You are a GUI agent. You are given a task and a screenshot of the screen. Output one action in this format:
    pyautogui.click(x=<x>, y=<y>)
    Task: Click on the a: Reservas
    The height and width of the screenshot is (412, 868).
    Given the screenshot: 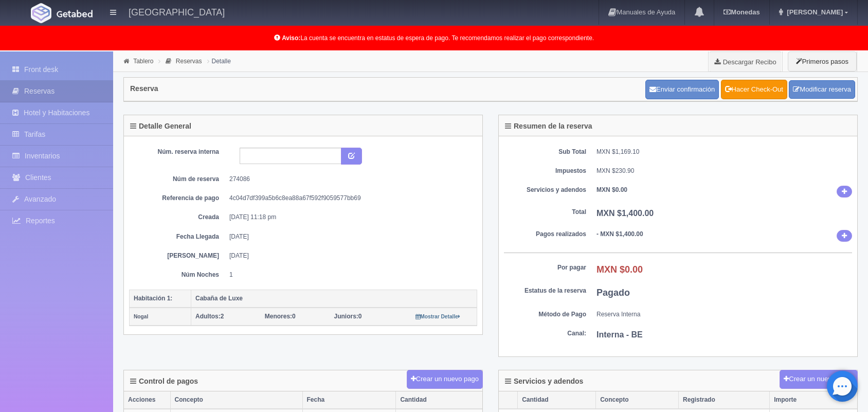 What is the action you would take?
    pyautogui.click(x=188, y=61)
    